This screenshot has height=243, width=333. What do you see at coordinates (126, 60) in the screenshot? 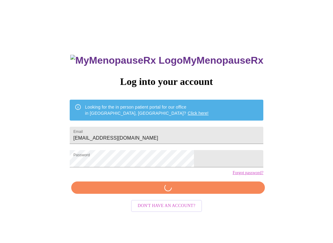
I see `img: MyMenopauseRx Logo` at bounding box center [126, 60].